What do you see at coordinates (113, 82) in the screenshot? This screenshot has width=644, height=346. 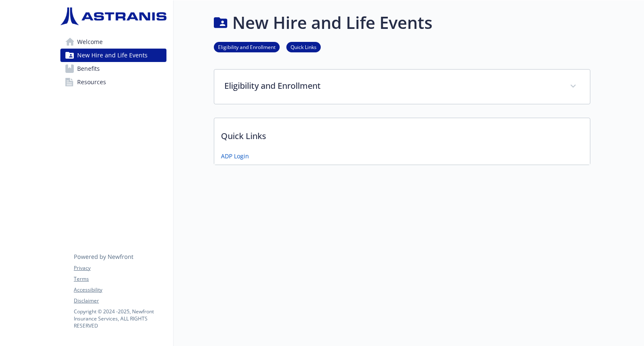 I see `a: Resources` at bounding box center [113, 82].